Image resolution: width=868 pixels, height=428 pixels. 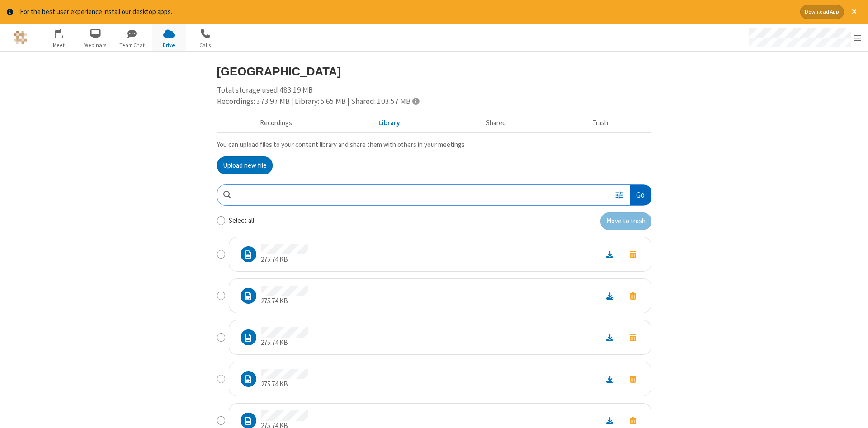 What do you see at coordinates (434, 96) in the screenshot?
I see `div: Total storage used 483.19 MB` at bounding box center [434, 96].